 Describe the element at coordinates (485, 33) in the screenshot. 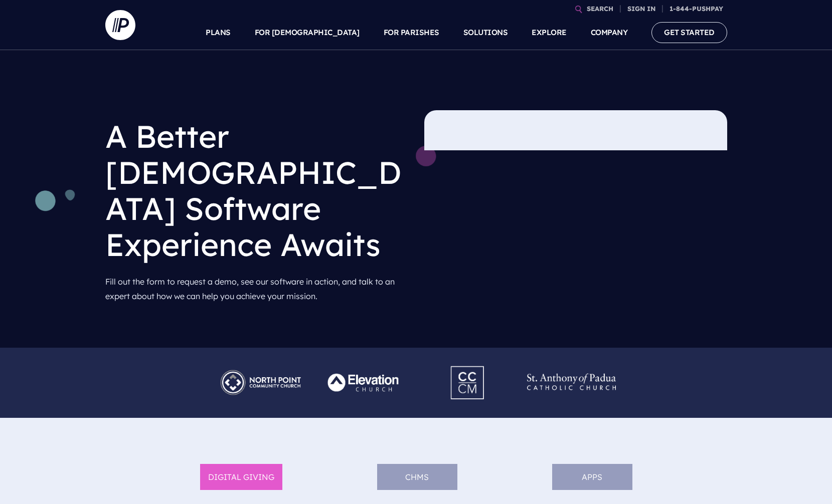

I see `a: SOLUTIONS` at that location.